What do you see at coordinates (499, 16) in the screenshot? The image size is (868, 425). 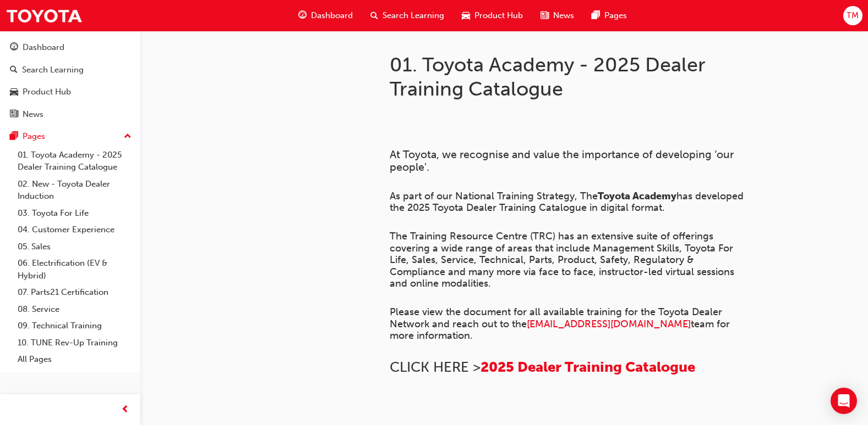 I see `span: Product Hub` at bounding box center [499, 16].